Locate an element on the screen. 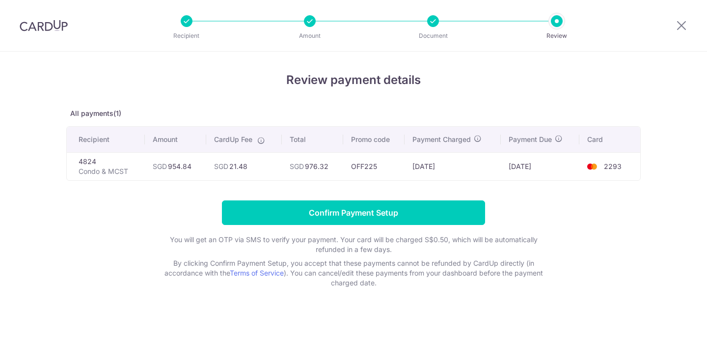 The height and width of the screenshot is (364, 707). span: CardUp Fee is located at coordinates (233, 140).